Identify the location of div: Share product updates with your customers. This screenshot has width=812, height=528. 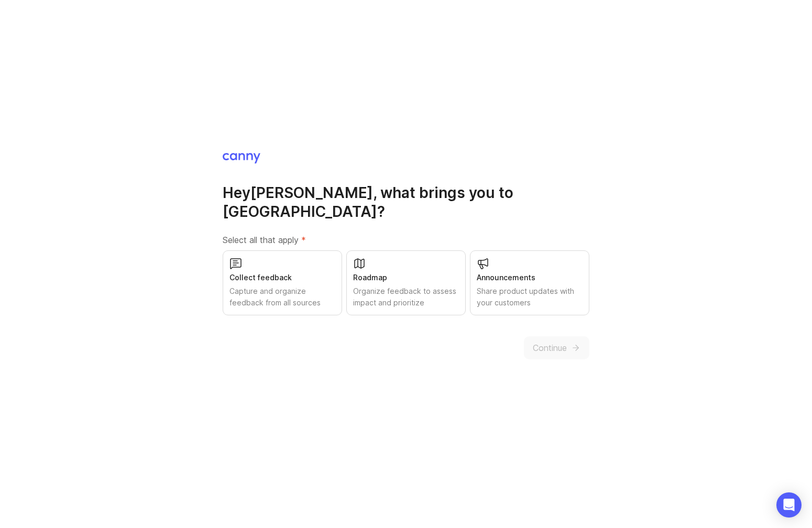
(529, 297).